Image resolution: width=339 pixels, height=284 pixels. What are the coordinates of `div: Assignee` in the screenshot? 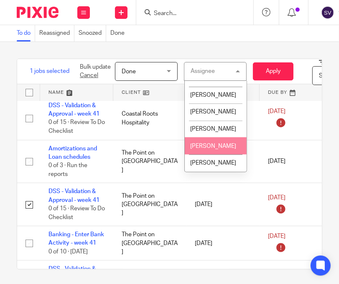 It's located at (203, 71).